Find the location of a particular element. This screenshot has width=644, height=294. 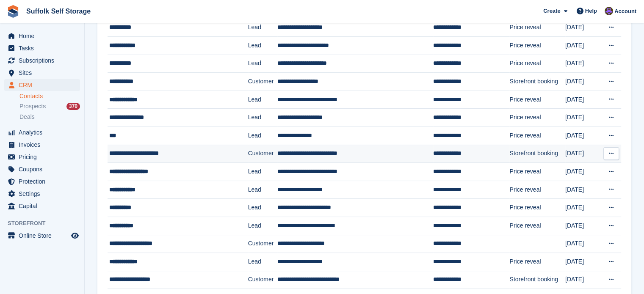

img: Emma is located at coordinates (609, 11).